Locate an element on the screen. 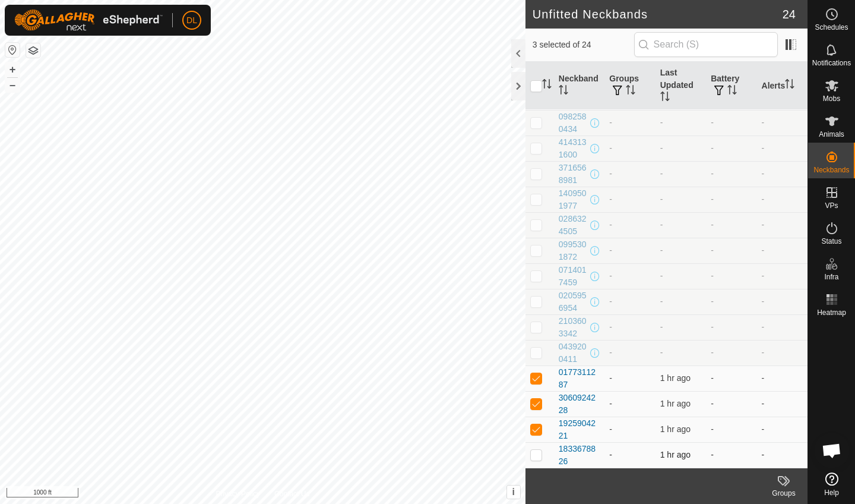 The height and width of the screenshot is (504, 855). span: i is located at coordinates (514, 491).